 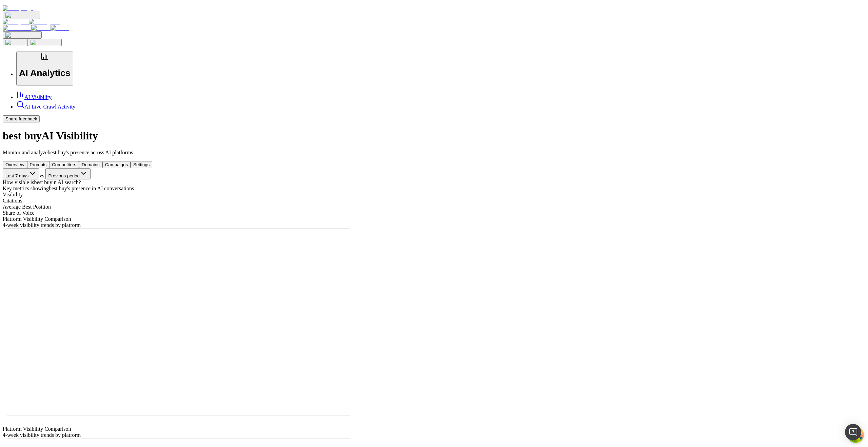 I want to click on button: Share feedback, so click(x=21, y=119).